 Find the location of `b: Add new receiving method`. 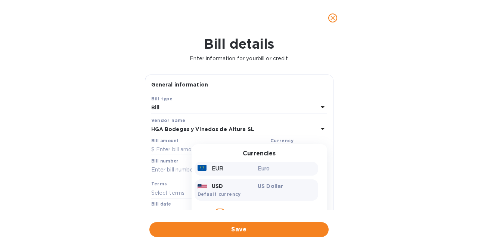

b: Add new receiving method is located at coordinates (265, 213).